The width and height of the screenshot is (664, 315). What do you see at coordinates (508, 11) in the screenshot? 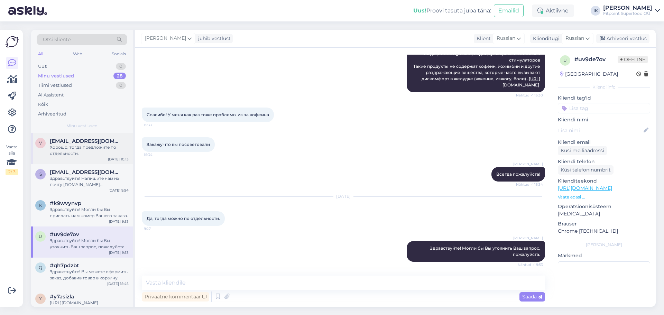
I see `button: Emailid` at bounding box center [508, 11].